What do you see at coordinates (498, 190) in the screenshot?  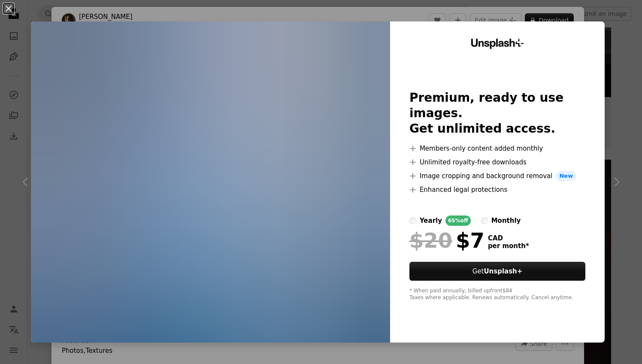 I see `li: Enhanced legal protections` at bounding box center [498, 190].